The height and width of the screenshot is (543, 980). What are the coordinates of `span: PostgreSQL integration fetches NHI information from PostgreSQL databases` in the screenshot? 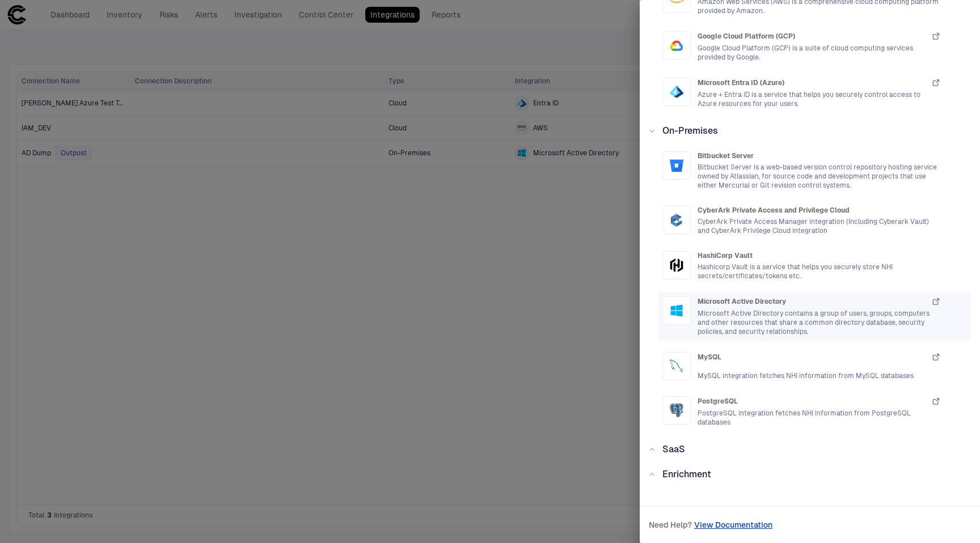 It's located at (819, 418).